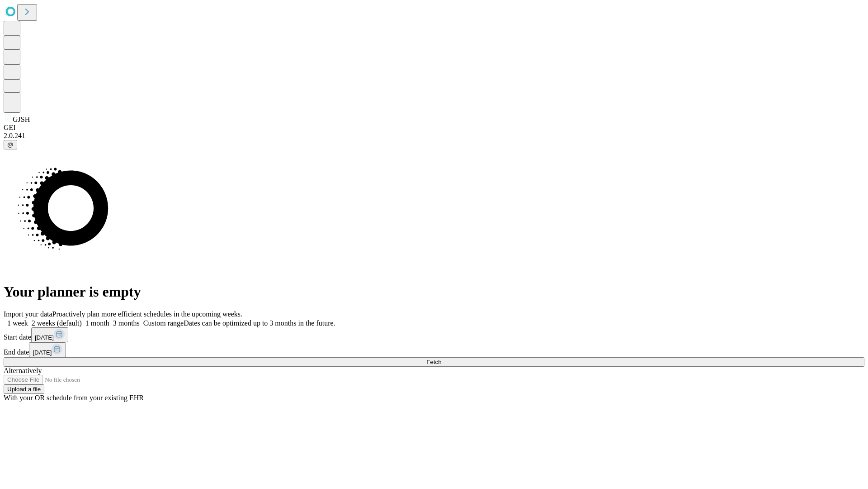 Image resolution: width=868 pixels, height=489 pixels. What do you see at coordinates (28, 314) in the screenshot?
I see `span: Import your data` at bounding box center [28, 314].